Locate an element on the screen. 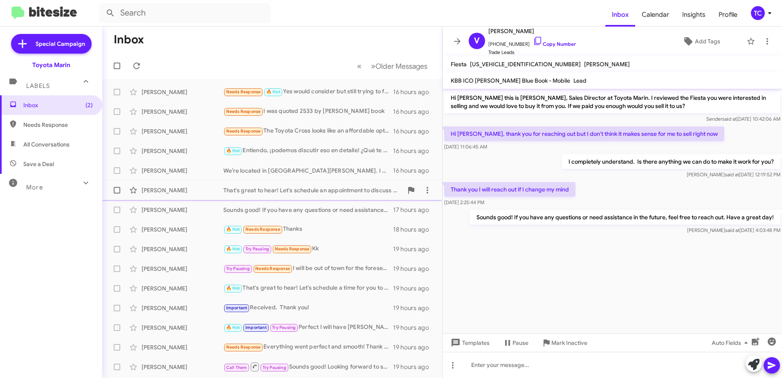 The width and height of the screenshot is (782, 378). div: Entiendo, ¡podemos discutir eso en detalle! ¿Qué te parece si programamos una cita para que traig... is located at coordinates (308, 150).